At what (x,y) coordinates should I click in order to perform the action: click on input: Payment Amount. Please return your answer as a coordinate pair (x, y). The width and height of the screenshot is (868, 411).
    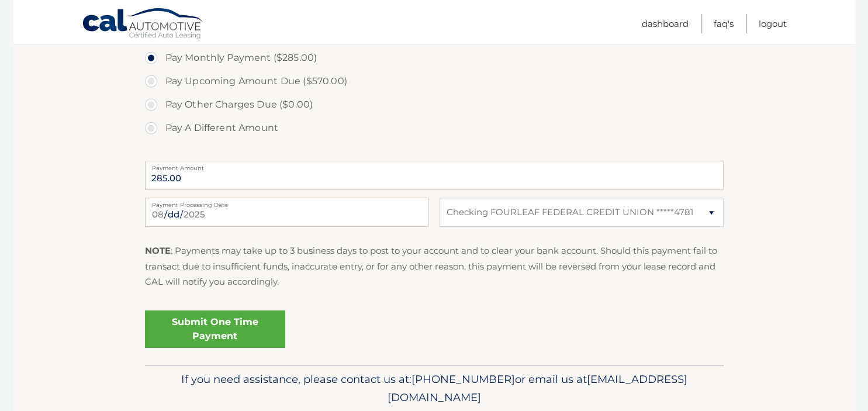
    Looking at the image, I should click on (434, 175).